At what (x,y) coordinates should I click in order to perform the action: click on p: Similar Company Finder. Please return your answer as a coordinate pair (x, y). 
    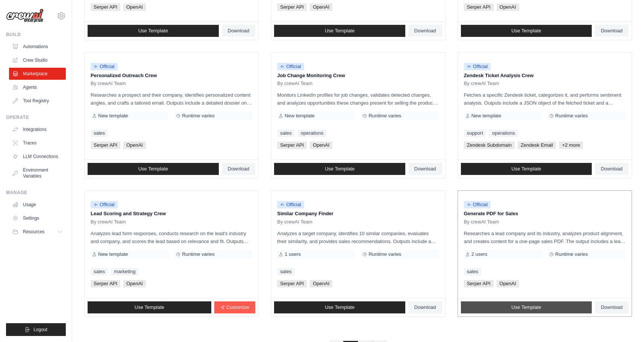
    Looking at the image, I should click on (358, 214).